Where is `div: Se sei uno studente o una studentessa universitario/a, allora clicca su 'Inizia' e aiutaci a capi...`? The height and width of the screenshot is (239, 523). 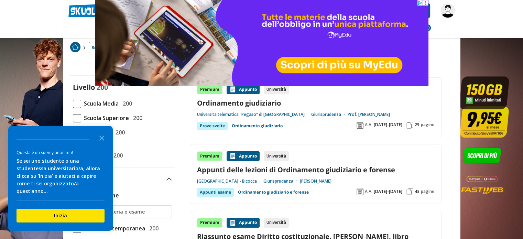
div: Se sei uno studente o una studentessa universitario/a, allora clicca su 'Inizia' e aiutaci a capi... is located at coordinates (61, 176).